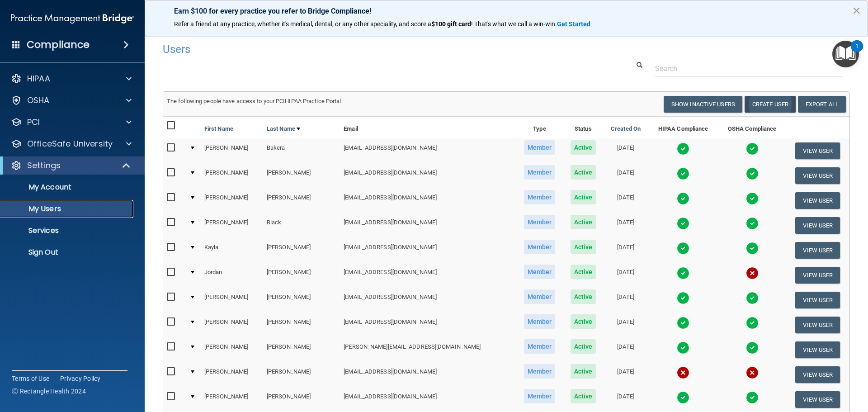  What do you see at coordinates (770, 104) in the screenshot?
I see `button: Create User` at bounding box center [770, 104].